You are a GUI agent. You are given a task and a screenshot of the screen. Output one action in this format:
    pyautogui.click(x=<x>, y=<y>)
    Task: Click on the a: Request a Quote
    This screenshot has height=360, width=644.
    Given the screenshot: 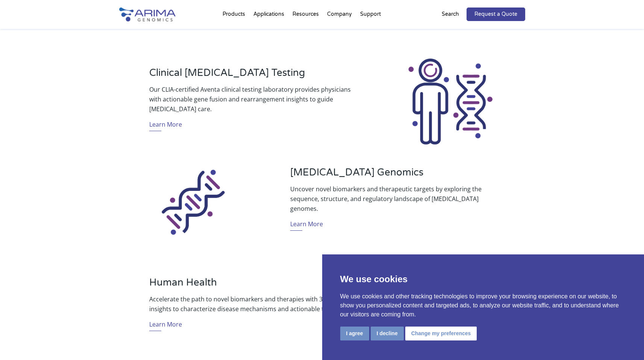 What is the action you would take?
    pyautogui.click(x=496, y=14)
    